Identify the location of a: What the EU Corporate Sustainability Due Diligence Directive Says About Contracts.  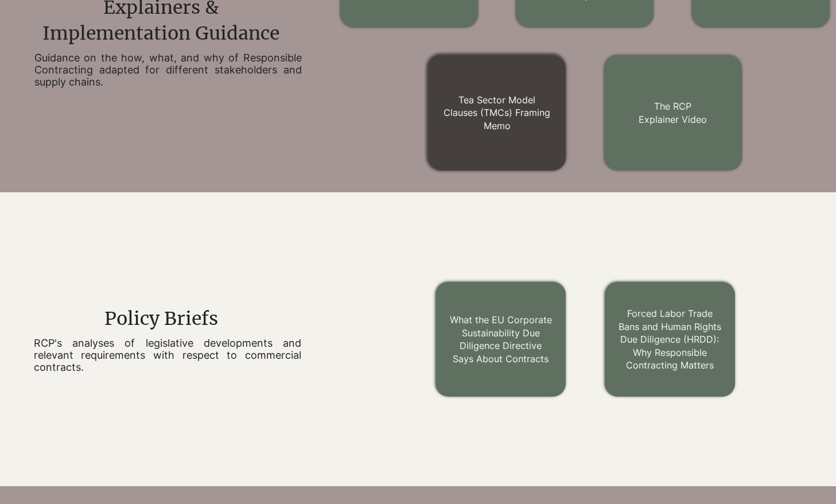
(501, 338).